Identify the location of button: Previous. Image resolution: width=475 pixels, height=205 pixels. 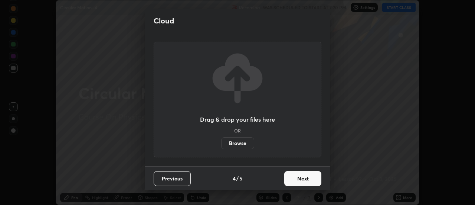
(172, 178).